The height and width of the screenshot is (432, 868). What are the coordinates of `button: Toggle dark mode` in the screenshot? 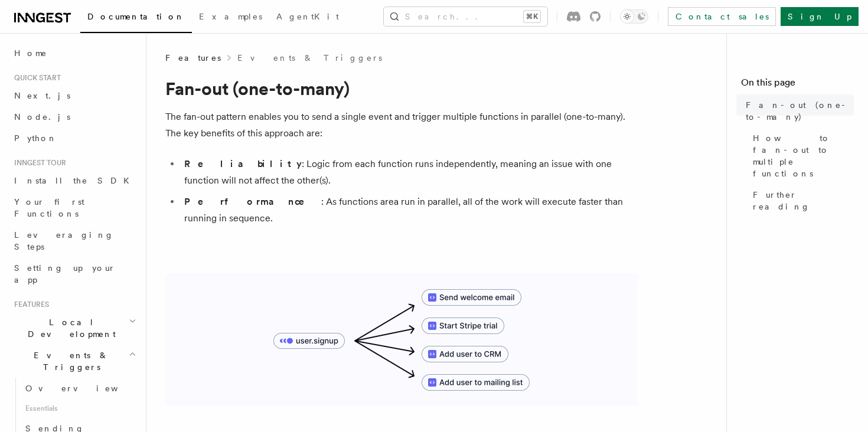 It's located at (634, 16).